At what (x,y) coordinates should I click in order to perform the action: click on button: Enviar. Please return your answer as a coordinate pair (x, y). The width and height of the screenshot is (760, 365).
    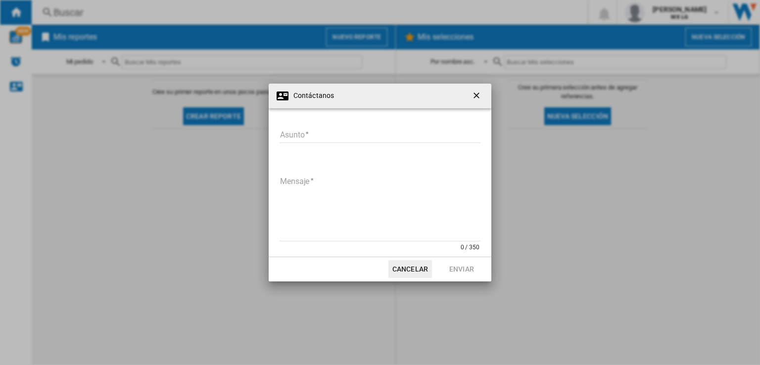
    Looking at the image, I should click on (461, 269).